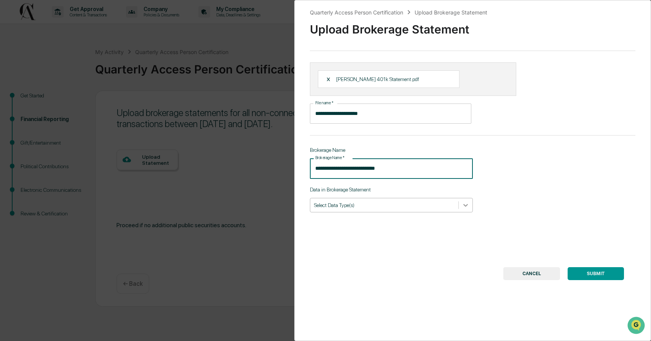  Describe the element at coordinates (532, 274) in the screenshot. I see `button: CANCEL` at that location.